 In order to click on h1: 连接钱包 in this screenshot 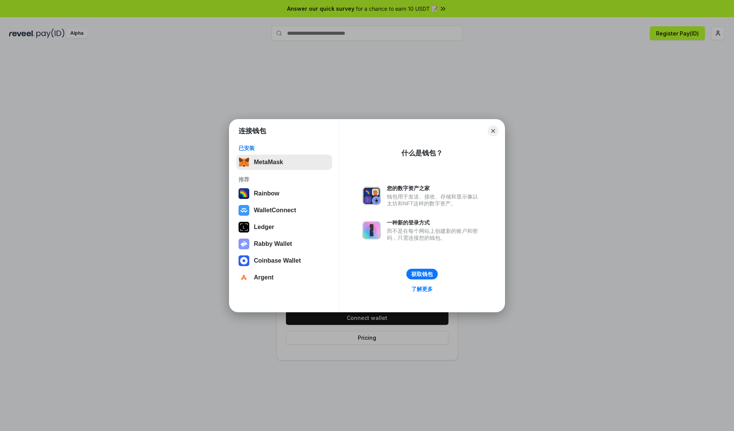, I will do `click(252, 131)`.